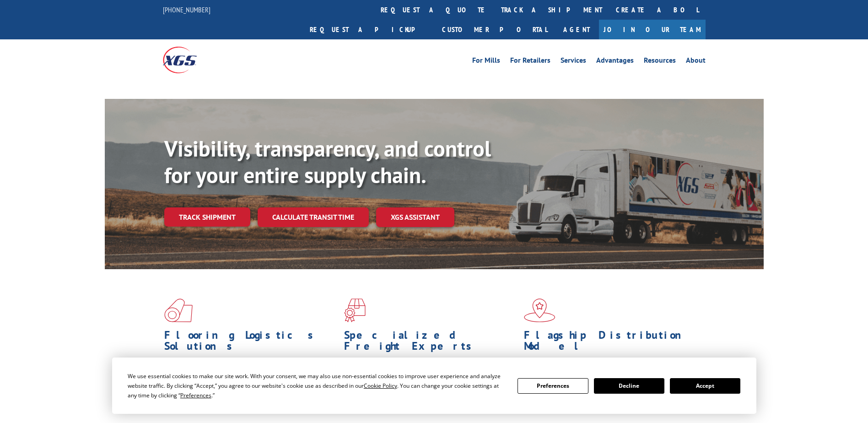  Describe the element at coordinates (608, 366) in the screenshot. I see `span: Our agile distribution network gives you nationwide inventory management on demand.` at that location.